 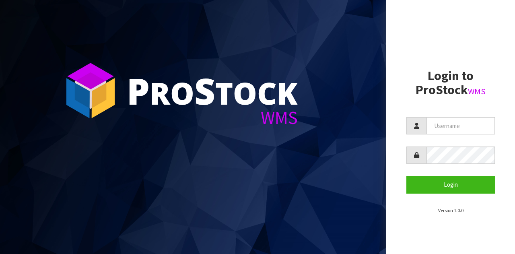 I want to click on span: P, so click(x=138, y=91).